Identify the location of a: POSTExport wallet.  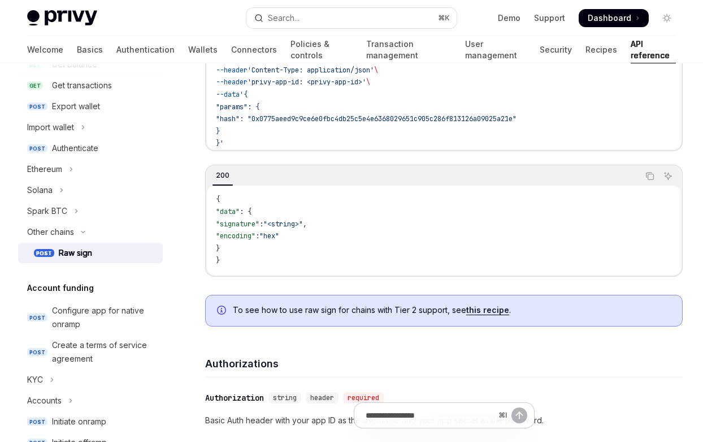
(90, 106).